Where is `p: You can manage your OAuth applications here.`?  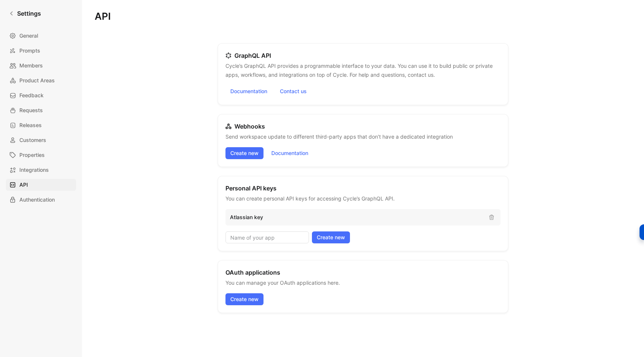
p: You can manage your OAuth applications here. is located at coordinates (282, 283).